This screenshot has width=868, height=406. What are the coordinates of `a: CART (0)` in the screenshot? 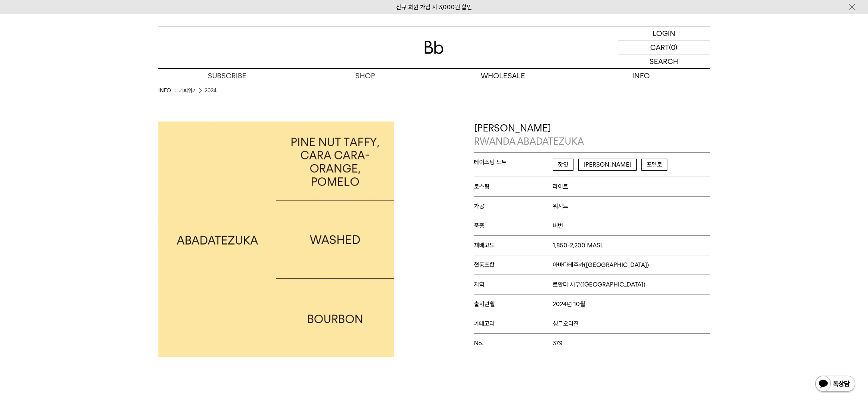 It's located at (664, 47).